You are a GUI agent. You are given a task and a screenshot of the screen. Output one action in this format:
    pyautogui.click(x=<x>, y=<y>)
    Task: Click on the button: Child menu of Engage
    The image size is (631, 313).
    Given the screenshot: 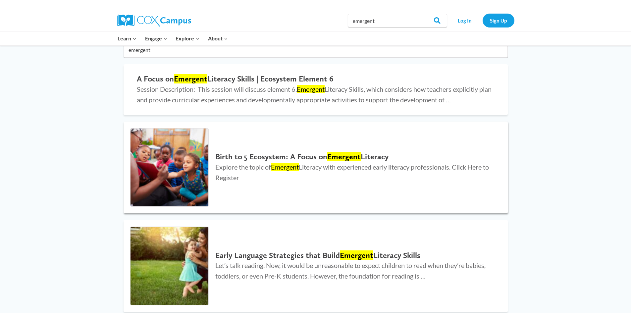 What is the action you would take?
    pyautogui.click(x=156, y=38)
    